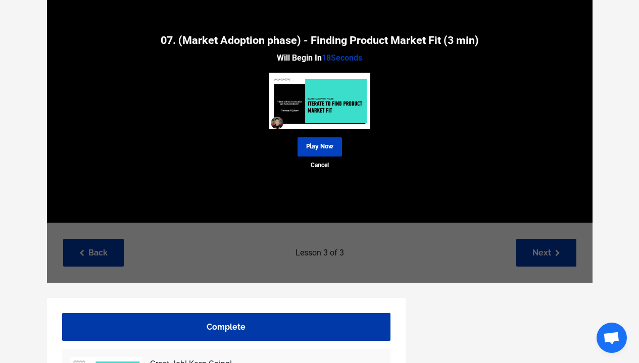 The width and height of the screenshot is (639, 363). Describe the element at coordinates (326, 58) in the screenshot. I see `span: 18` at that location.